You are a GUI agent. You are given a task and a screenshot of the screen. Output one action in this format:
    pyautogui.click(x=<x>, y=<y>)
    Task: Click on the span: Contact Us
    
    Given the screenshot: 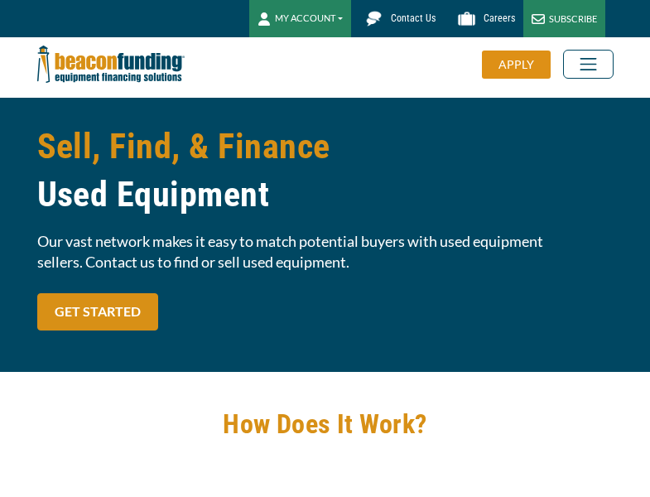 What is the action you would take?
    pyautogui.click(x=413, y=18)
    